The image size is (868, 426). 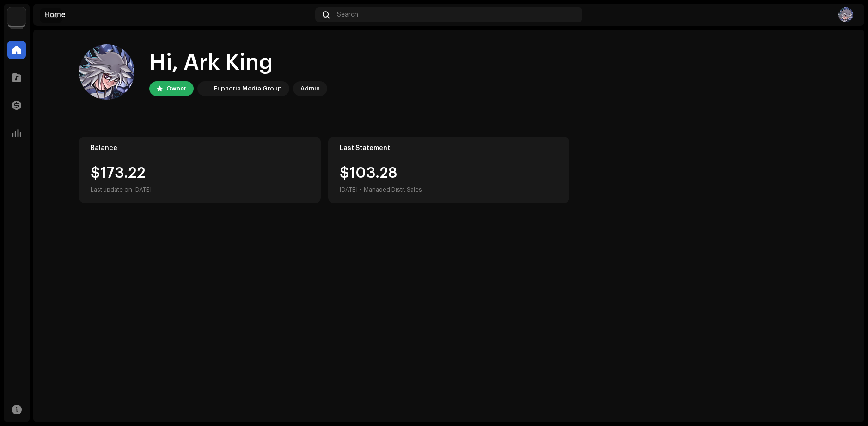 What do you see at coordinates (200, 170) in the screenshot?
I see `re-o-card-value: Balance` at bounding box center [200, 170].